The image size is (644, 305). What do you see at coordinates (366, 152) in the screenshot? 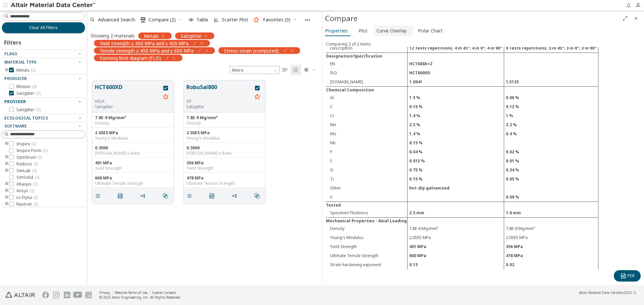
I see `td: P` at bounding box center [366, 152].